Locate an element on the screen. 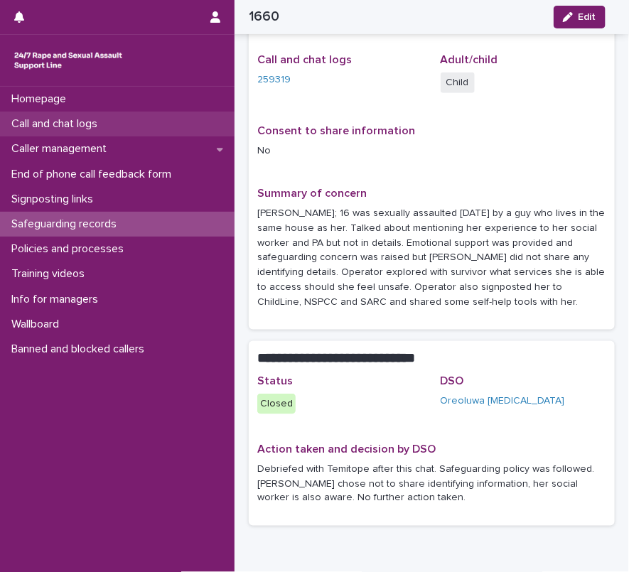 This screenshot has height=572, width=629. p: Banned and blocked callers is located at coordinates (80, 349).